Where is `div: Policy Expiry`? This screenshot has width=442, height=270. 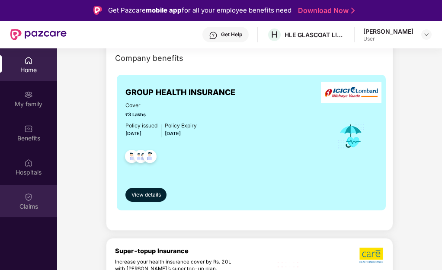 div: Policy Expiry is located at coordinates (181, 126).